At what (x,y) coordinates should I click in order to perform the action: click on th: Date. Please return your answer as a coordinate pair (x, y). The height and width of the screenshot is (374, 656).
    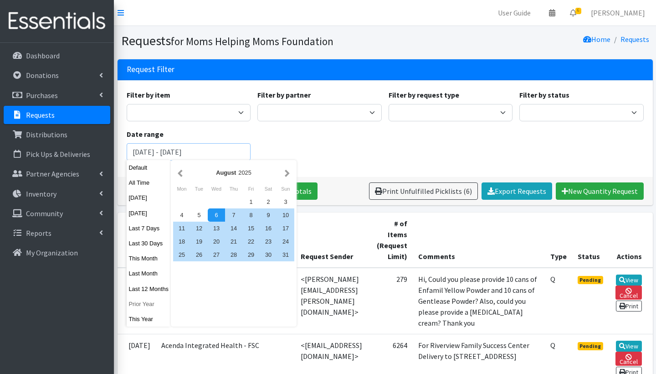
    Looking at the image, I should click on (137, 240).